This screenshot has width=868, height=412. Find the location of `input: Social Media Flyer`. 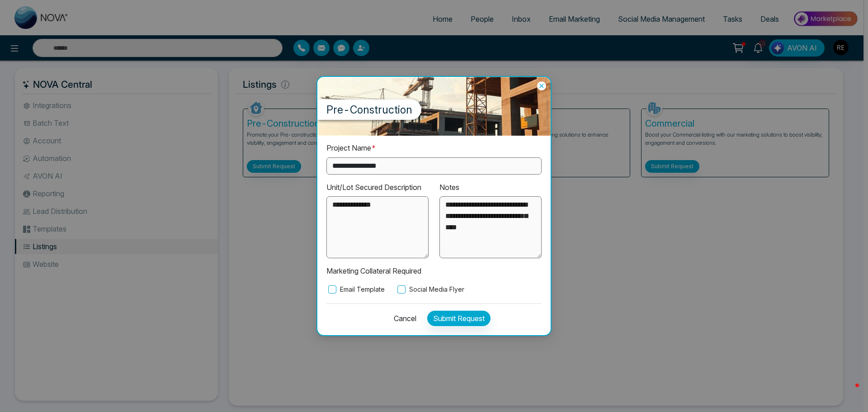

input: Social Media Flyer is located at coordinates (401, 290).